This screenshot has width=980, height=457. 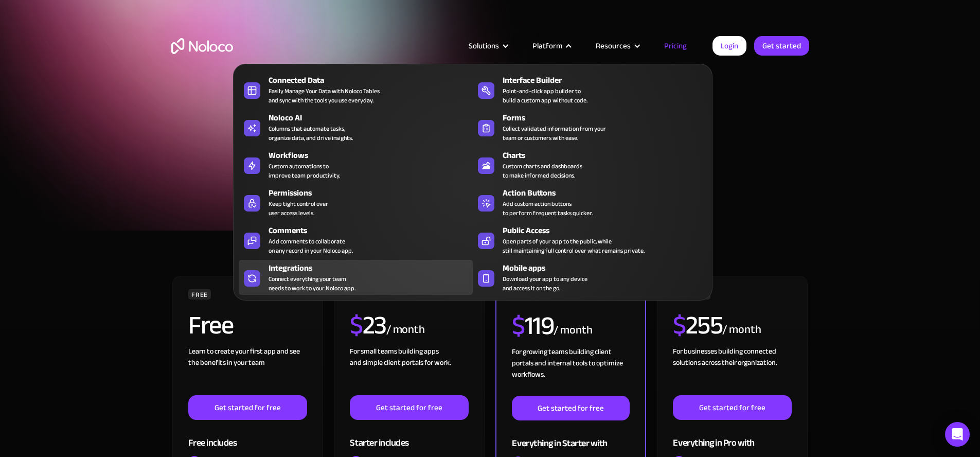 I want to click on div: Starter includes, so click(x=409, y=436).